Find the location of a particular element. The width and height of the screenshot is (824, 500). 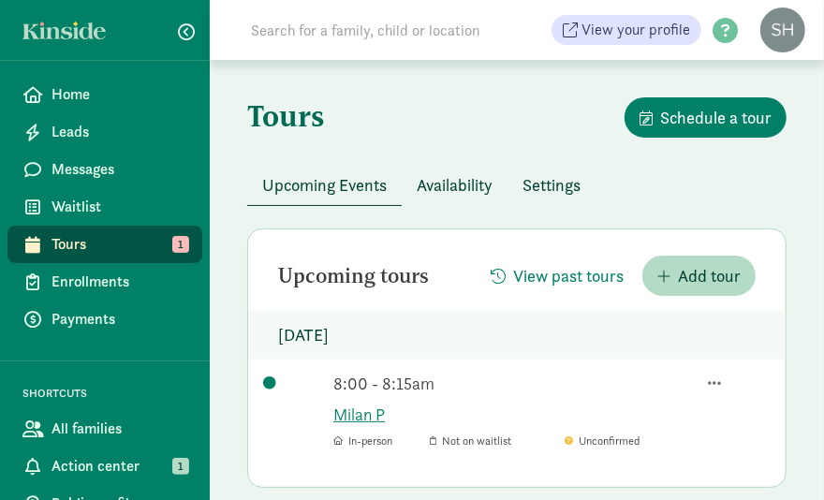

span: Tours is located at coordinates (119, 245).